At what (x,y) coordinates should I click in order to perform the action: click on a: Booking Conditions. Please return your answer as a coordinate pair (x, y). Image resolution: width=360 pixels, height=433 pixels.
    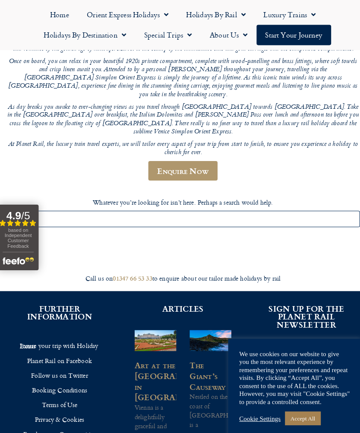
    Looking at the image, I should click on (60, 379).